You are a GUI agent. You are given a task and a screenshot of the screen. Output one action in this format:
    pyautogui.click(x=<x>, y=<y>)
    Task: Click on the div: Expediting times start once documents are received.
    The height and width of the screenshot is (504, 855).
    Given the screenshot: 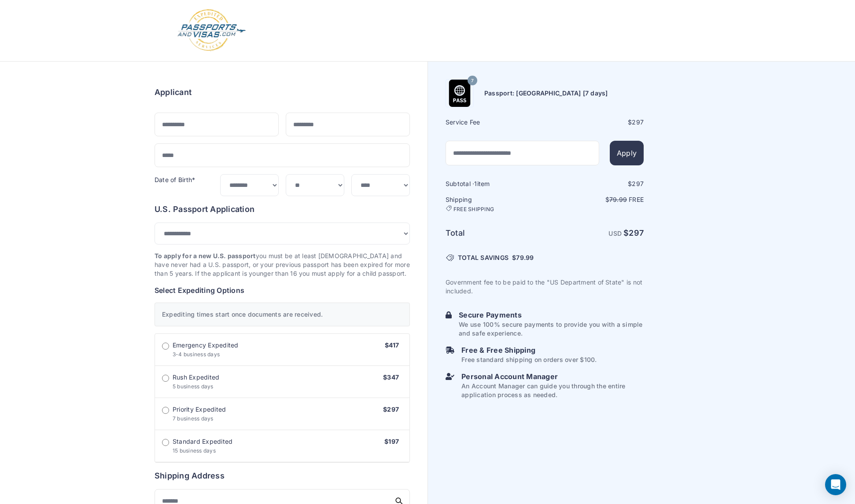 What is the action you would take?
    pyautogui.click(x=282, y=314)
    